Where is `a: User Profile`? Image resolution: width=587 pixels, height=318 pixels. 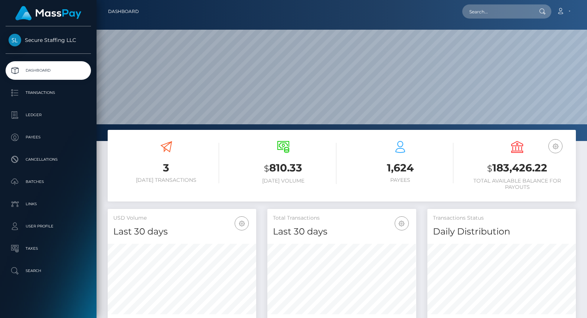 a: User Profile is located at coordinates (48, 226).